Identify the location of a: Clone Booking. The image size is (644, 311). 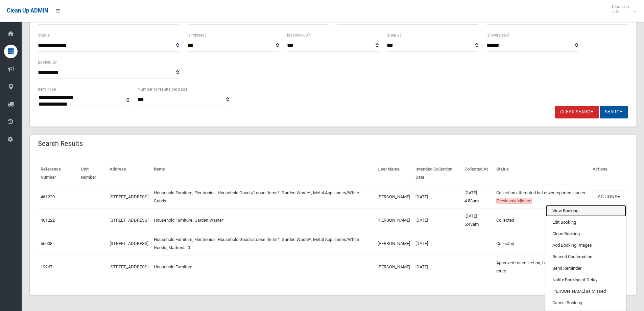
(586, 234).